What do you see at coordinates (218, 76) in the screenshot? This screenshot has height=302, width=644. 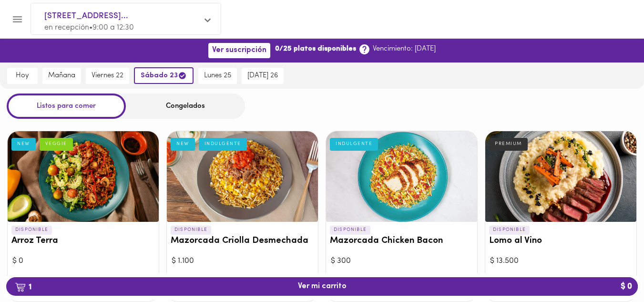 I see `button: lunes 25` at bounding box center [218, 76].